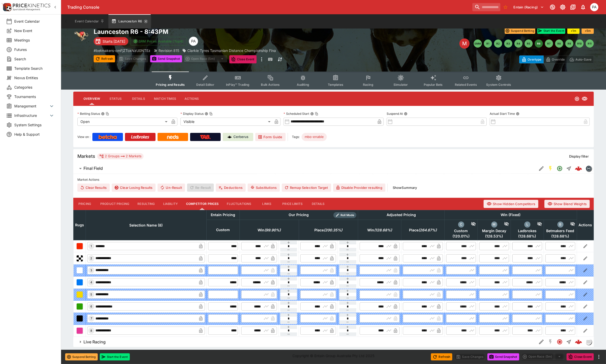  Describe the element at coordinates (569, 43) in the screenshot. I see `button: R9` at that location.